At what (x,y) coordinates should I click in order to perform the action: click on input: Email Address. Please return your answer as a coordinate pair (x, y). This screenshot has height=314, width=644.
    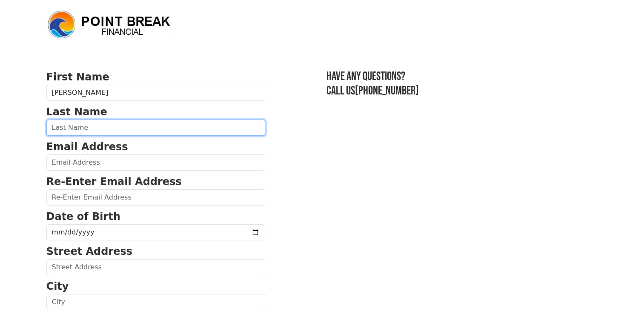
    Looking at the image, I should click on (156, 162).